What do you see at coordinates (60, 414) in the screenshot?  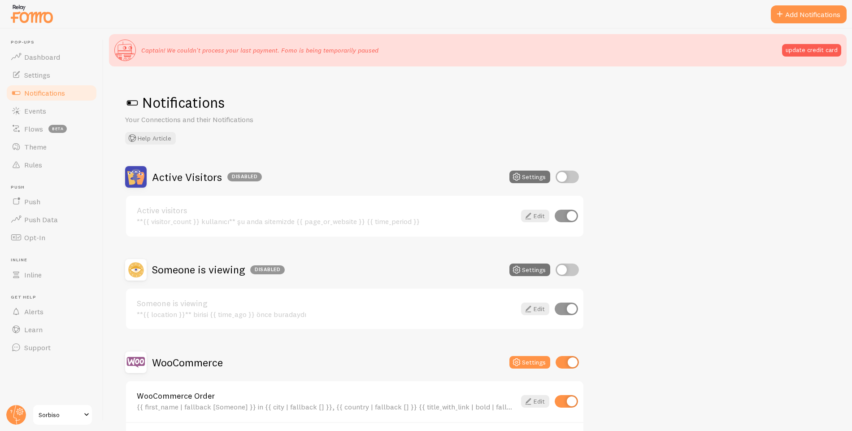 I see `span: Sorbiso` at bounding box center [60, 414].